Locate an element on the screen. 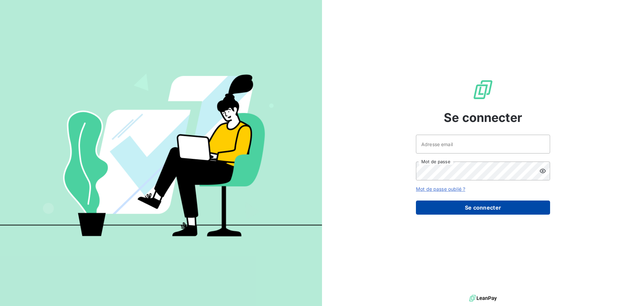 This screenshot has height=306, width=644. input: placeholder is located at coordinates (483, 144).